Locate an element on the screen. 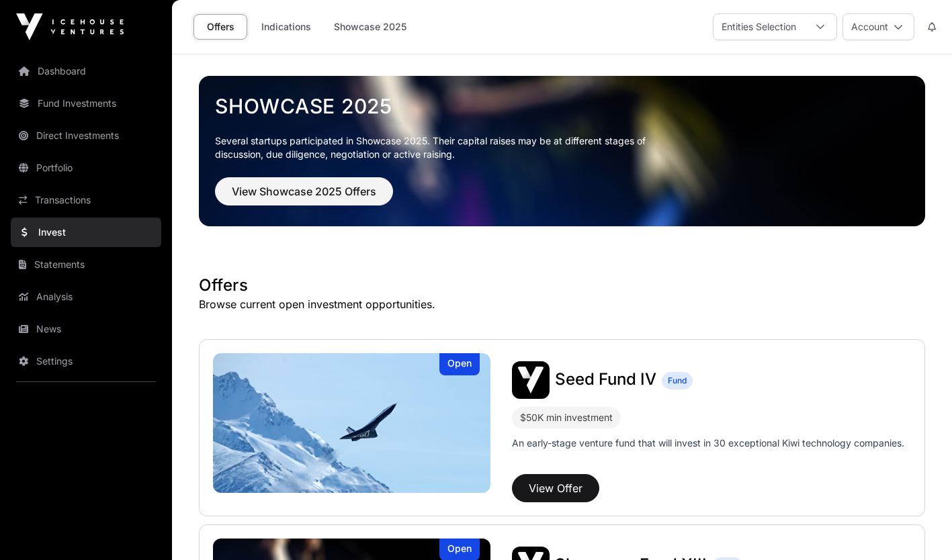 This screenshot has width=952, height=560. span: View Showcase 2025 Offers is located at coordinates (303, 192).